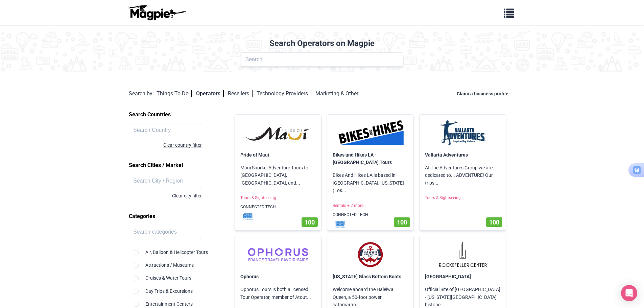 Image resolution: width=644 pixels, height=308 pixels. What do you see at coordinates (166, 145) in the screenshot?
I see `div: Clear country filter` at bounding box center [166, 145].